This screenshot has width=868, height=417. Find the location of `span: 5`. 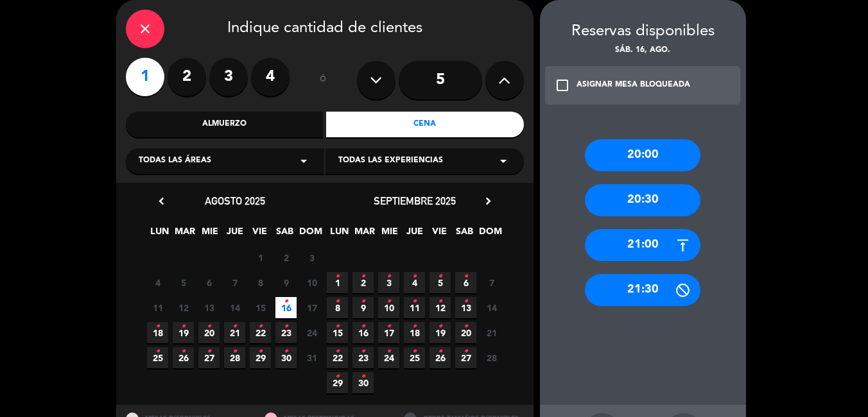

span: 5 is located at coordinates (183, 282).